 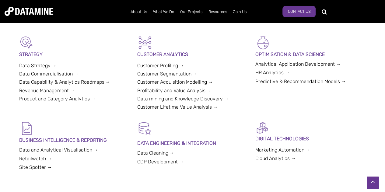 What do you see at coordinates (27, 128) in the screenshot?
I see `img: BI & Reporting` at bounding box center [27, 128].